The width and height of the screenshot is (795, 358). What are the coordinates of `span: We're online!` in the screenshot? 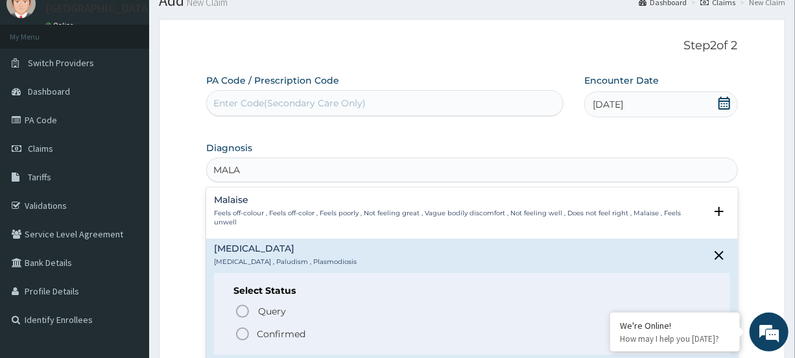 It's located at (127, 166).